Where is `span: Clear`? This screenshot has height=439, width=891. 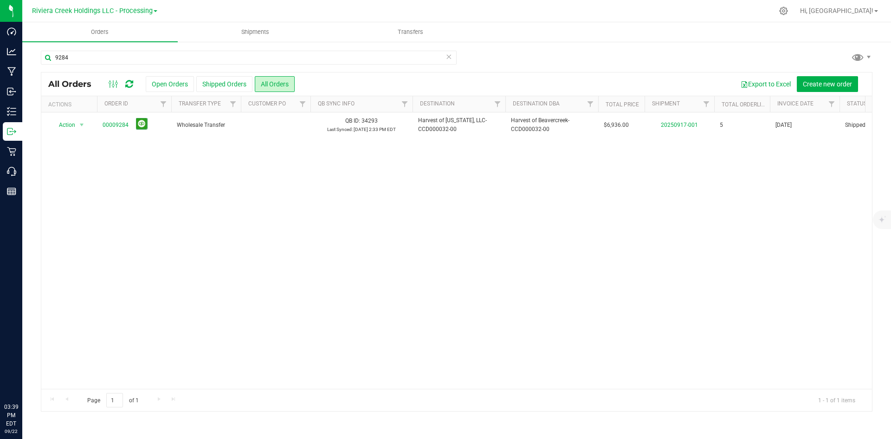 span: Clear is located at coordinates (449, 57).